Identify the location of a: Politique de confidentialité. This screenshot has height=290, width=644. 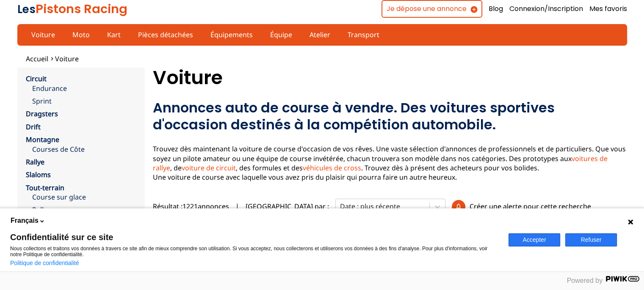
(44, 263).